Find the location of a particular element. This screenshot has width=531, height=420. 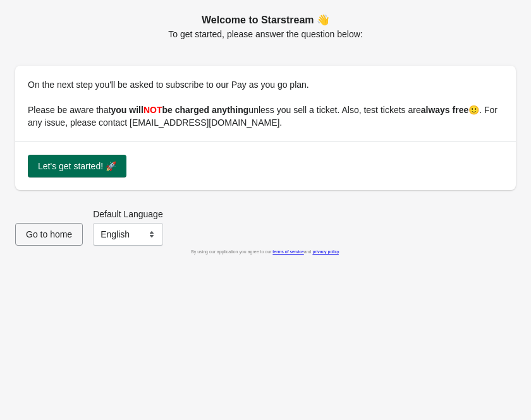

a: privacy policy is located at coordinates (326, 251).